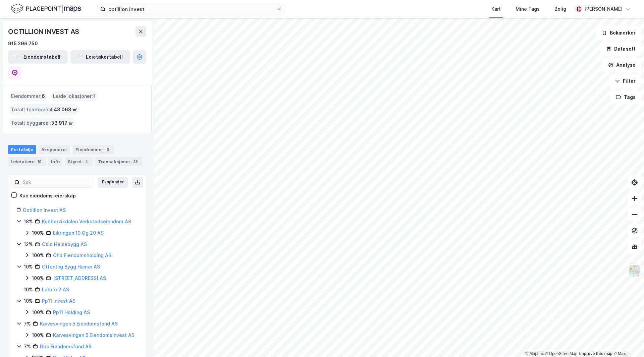 This screenshot has width=644, height=357. Describe the element at coordinates (27, 162) in the screenshot. I see `div: Leietakere` at that location.